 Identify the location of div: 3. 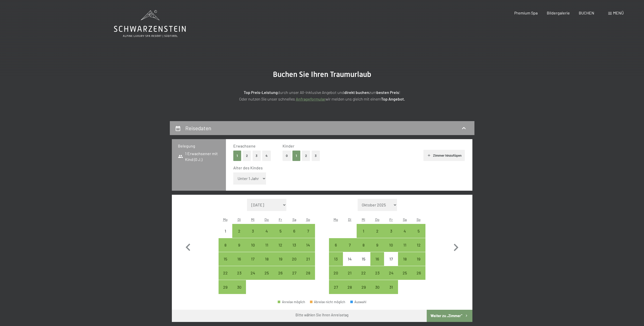
(391, 235).